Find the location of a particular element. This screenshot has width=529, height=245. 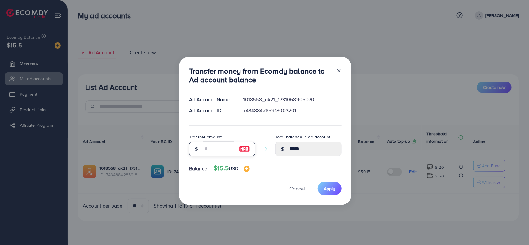

h3: Transfer money from Ecomdy balance to Ad account balance is located at coordinates (260, 76).